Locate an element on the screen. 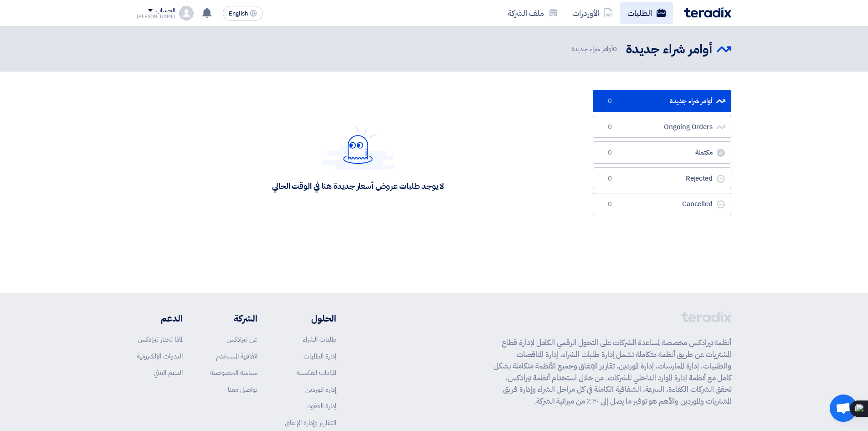 This screenshot has width=868, height=431. a: Rejected0 is located at coordinates (662, 178).